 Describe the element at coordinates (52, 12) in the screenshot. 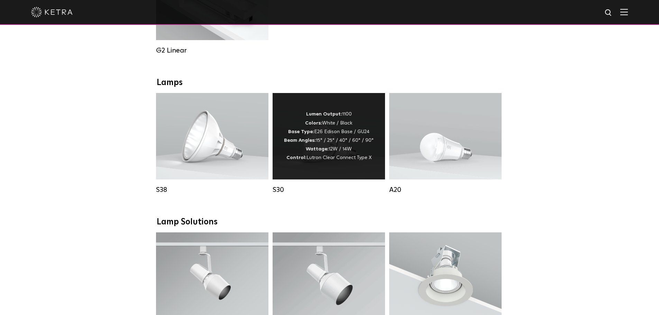

I see `img: ketra-logo-2019-white` at that location.